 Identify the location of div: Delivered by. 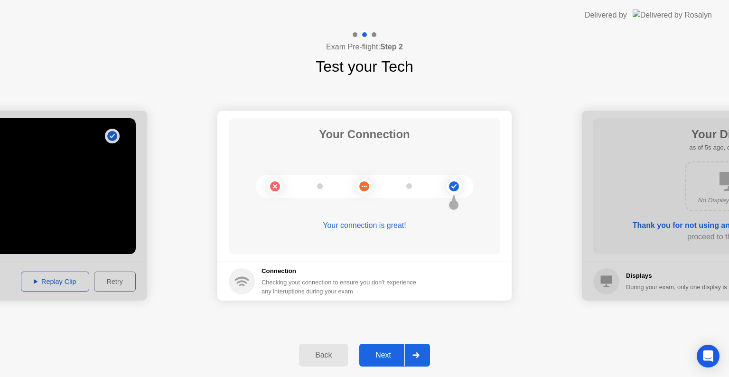
(606, 15).